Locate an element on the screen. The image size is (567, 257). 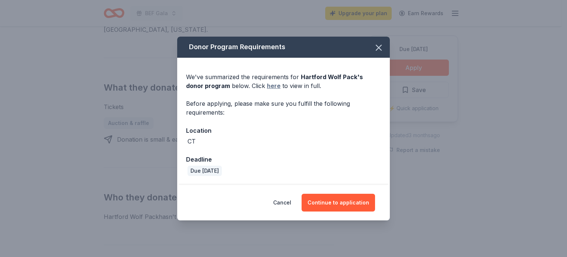
div: We've summarized the requirements for below. Click to view in full. is located at coordinates (284, 81).